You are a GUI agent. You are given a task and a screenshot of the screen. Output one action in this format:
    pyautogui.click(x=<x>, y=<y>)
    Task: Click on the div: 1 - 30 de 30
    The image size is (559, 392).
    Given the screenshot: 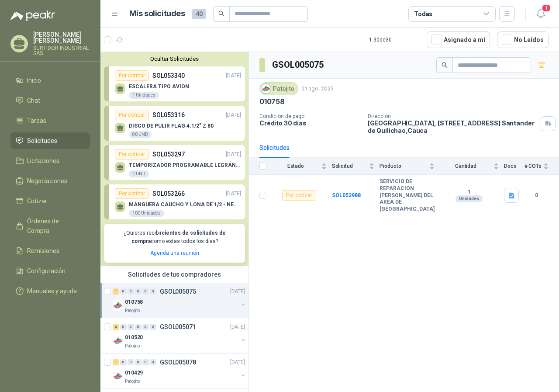 What is the action you would take?
    pyautogui.click(x=394, y=40)
    